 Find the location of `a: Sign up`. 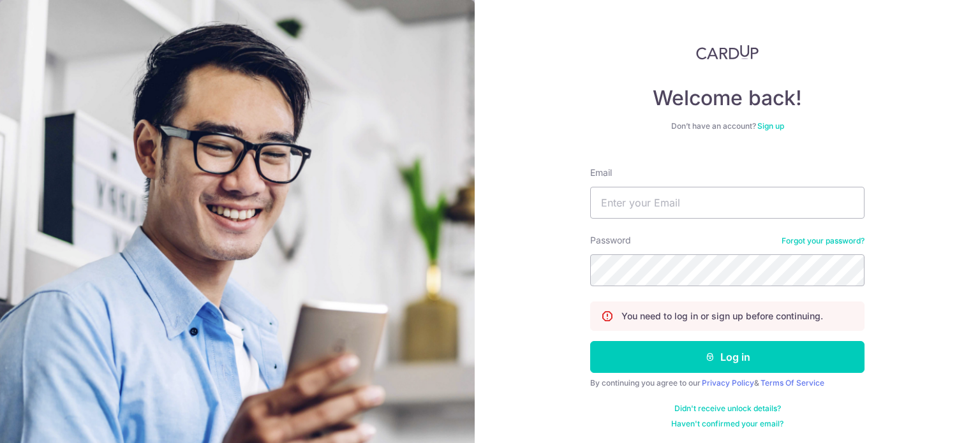

a: Sign up is located at coordinates (771, 126).